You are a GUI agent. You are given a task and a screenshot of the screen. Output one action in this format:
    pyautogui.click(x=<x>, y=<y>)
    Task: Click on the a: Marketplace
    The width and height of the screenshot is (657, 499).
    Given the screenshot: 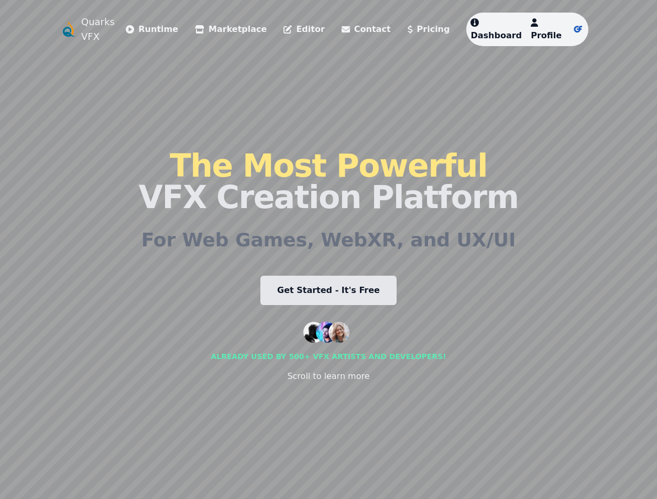 What is the action you would take?
    pyautogui.click(x=230, y=29)
    